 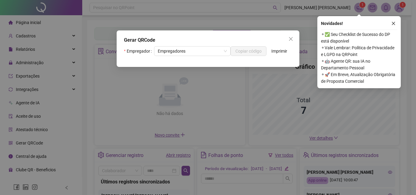 I want to click on label: Empregador, so click(x=139, y=51).